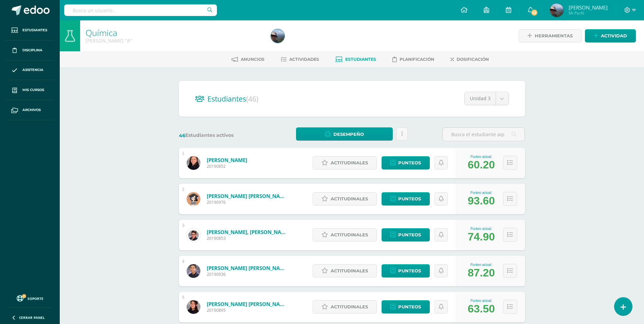 The width and height of the screenshot is (644, 324). I want to click on a: Planificación, so click(413, 60).